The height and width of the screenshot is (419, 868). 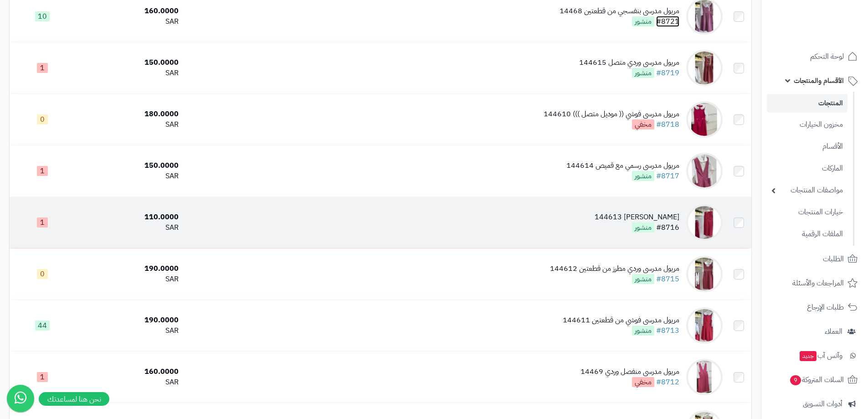 What do you see at coordinates (807, 190) in the screenshot?
I see `a: مواصفات المنتجات` at bounding box center [807, 190].